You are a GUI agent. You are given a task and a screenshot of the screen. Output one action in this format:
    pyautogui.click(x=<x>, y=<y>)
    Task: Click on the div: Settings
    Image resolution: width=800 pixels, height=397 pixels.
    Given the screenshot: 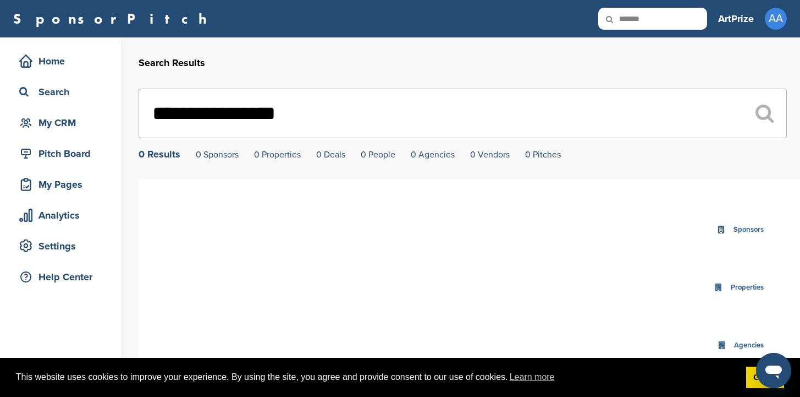 What is the action you would take?
    pyautogui.click(x=63, y=246)
    